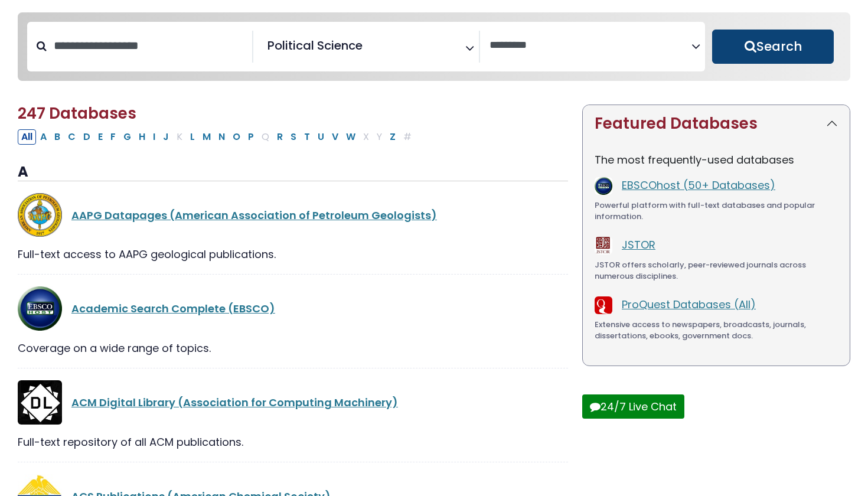  What do you see at coordinates (307, 137) in the screenshot?
I see `button: Filter Results T` at bounding box center [307, 137].